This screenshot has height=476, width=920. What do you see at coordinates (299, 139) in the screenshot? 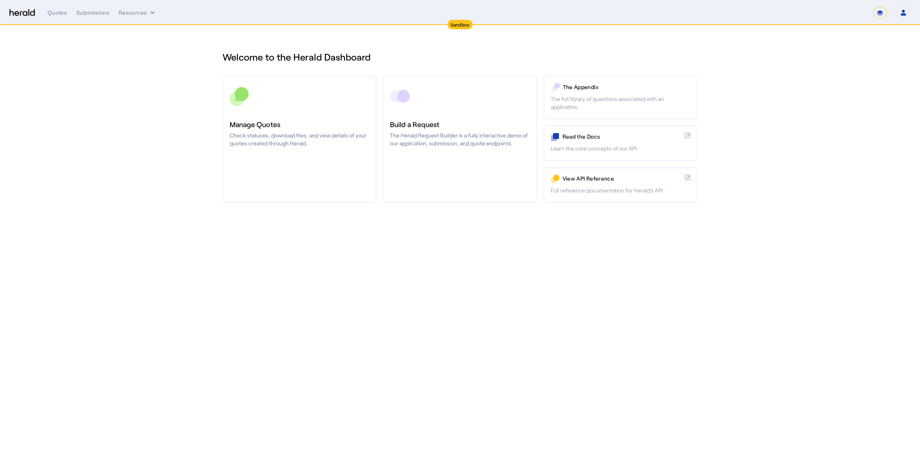
I see `a: Manage QuotesCheck statuses, download files, and view details of your quotes created through Herald.` at bounding box center [299, 139].